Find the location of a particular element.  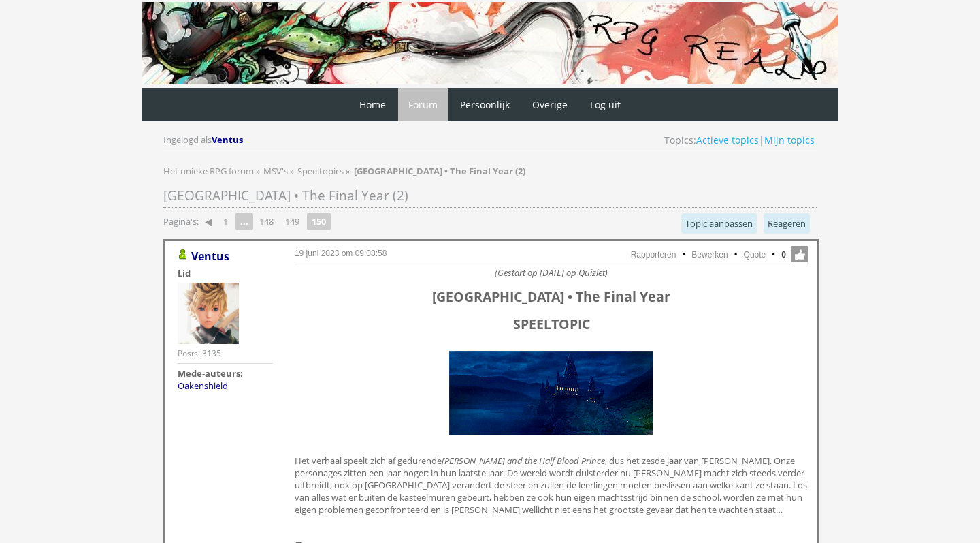

a: 148 is located at coordinates (267, 221).